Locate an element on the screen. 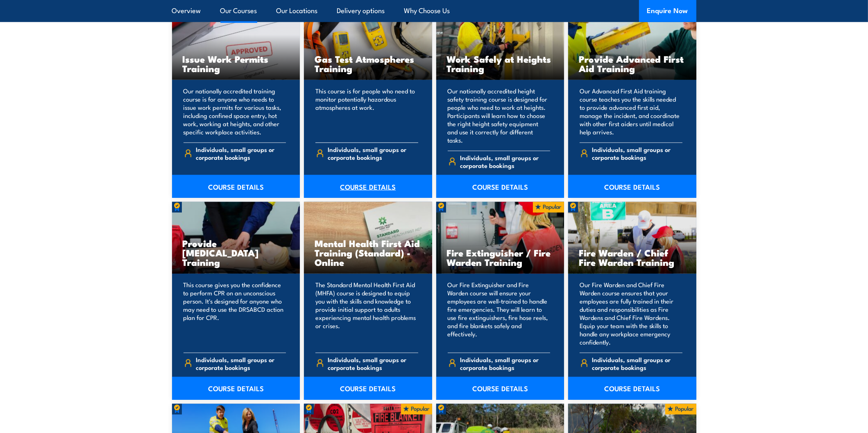 Image resolution: width=868 pixels, height=433 pixels. p: The Standard Mental Health First Aid (MHFA) course is designed to equip you with the skills and k... is located at coordinates (366, 313).